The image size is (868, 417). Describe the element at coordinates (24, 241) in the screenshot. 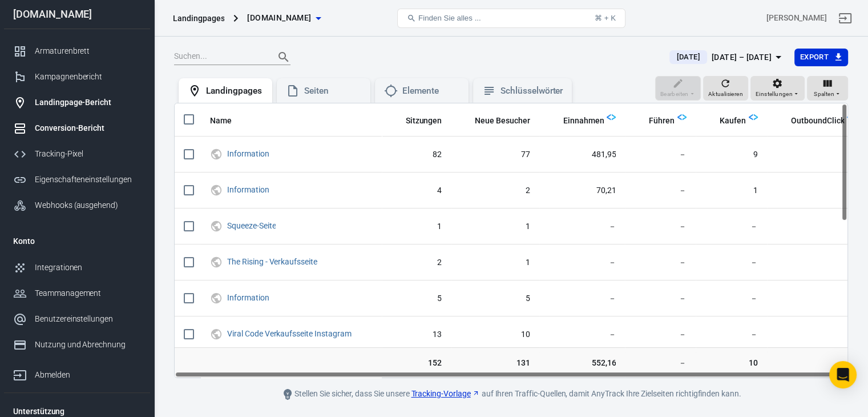

I see `font: Konto` at that location.